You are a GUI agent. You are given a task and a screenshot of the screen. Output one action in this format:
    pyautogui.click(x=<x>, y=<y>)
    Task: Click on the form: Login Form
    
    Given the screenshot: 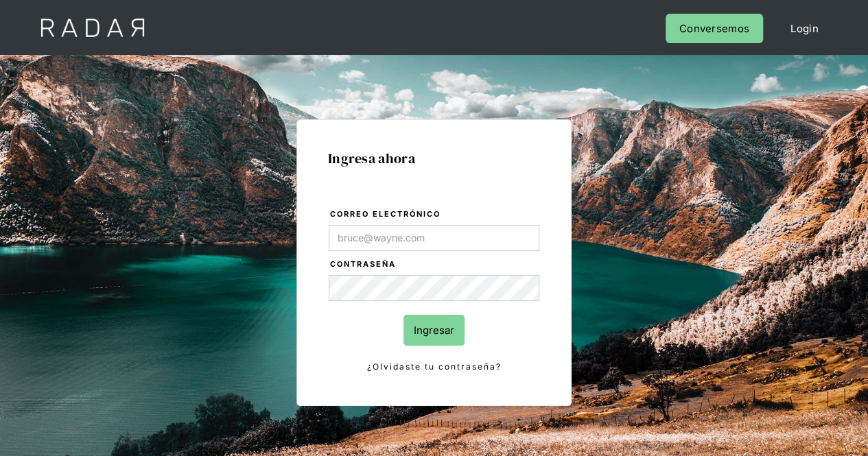 What is the action you would take?
    pyautogui.click(x=434, y=291)
    